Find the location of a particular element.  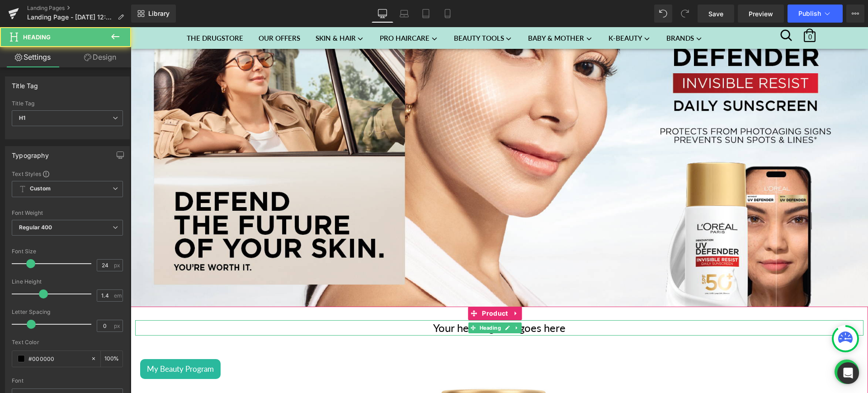

button: Undo is located at coordinates (663, 13).